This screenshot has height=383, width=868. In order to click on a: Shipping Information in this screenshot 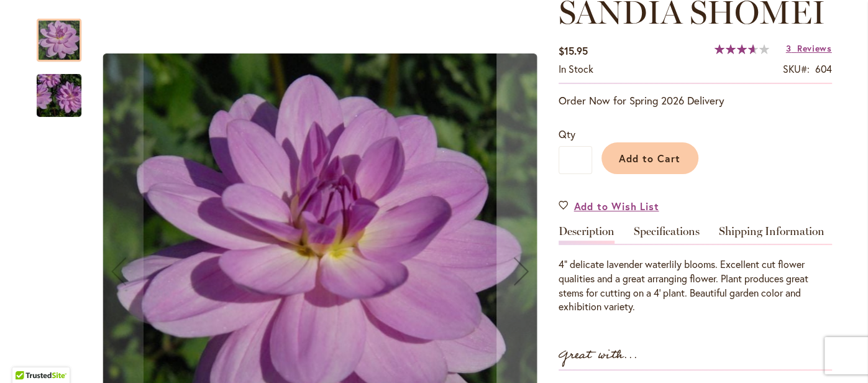, I will do `click(772, 235)`.